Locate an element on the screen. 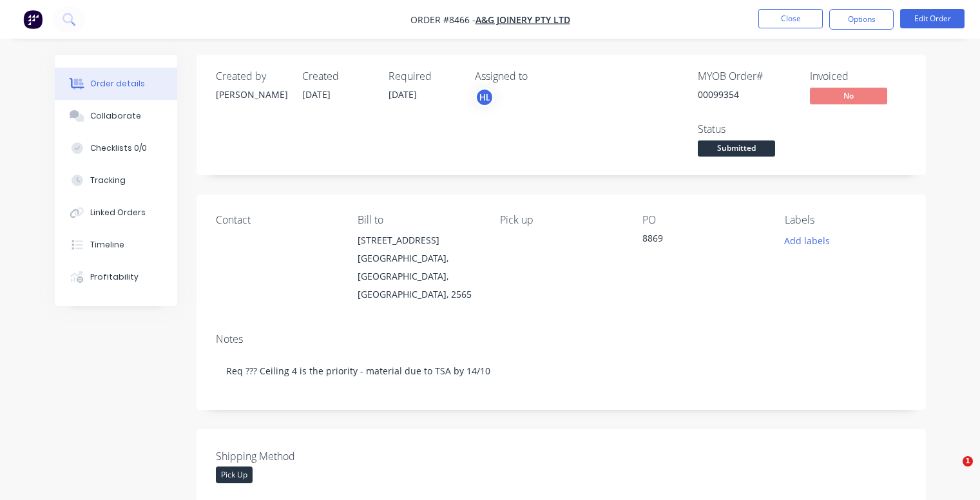 This screenshot has height=500, width=980. button: Linked Orders is located at coordinates (116, 213).